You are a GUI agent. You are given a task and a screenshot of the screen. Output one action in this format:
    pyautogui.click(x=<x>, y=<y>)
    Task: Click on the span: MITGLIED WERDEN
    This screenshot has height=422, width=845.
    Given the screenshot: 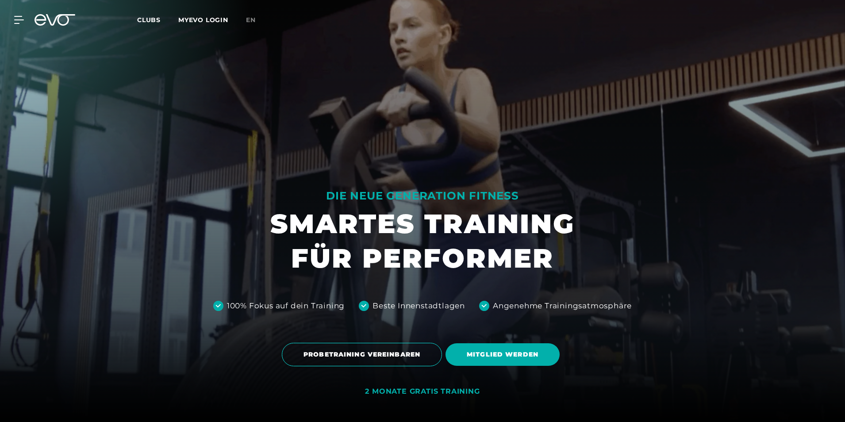 What is the action you would take?
    pyautogui.click(x=502, y=354)
    